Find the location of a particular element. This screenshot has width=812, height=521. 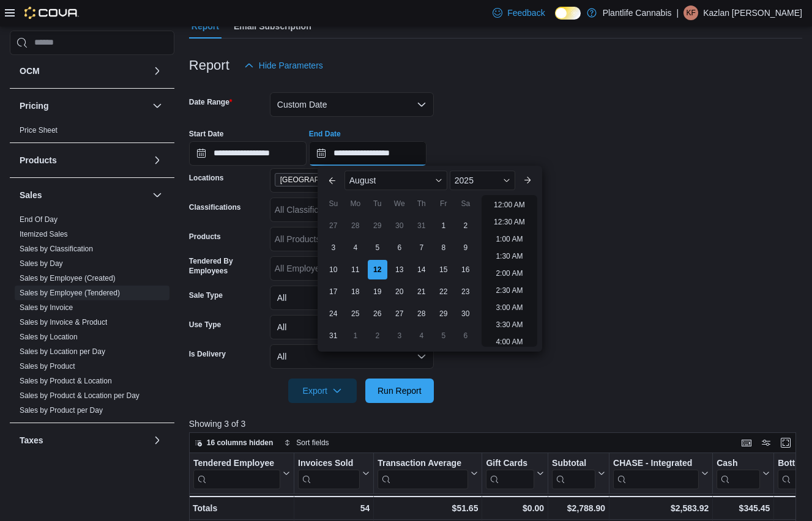

span: Sales by Product & Location is located at coordinates (66, 381).